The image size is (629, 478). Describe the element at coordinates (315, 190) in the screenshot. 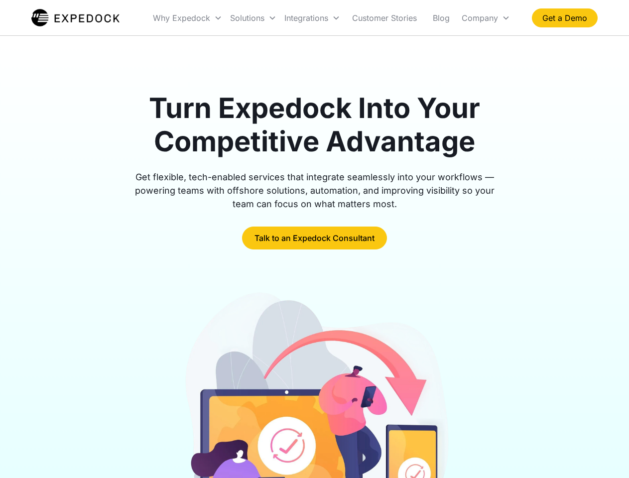

I see `div: Get flexible, tech-enabled services that integrate seamlessly into your workflows — powering team...` at that location.